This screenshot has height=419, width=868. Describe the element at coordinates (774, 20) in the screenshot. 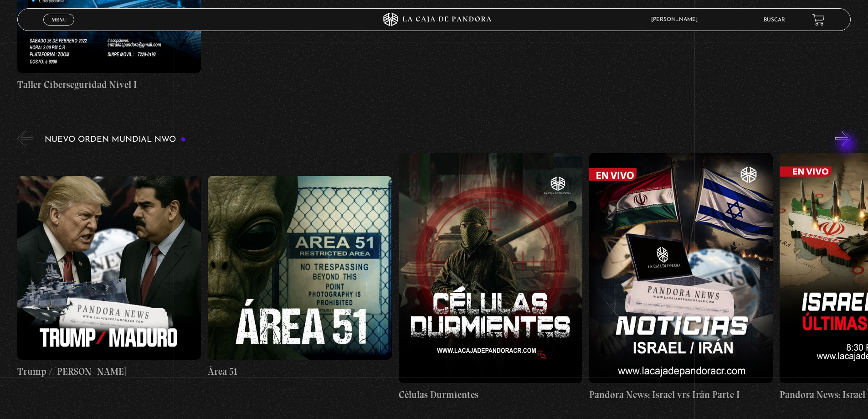

I see `a: Buscar` at that location.